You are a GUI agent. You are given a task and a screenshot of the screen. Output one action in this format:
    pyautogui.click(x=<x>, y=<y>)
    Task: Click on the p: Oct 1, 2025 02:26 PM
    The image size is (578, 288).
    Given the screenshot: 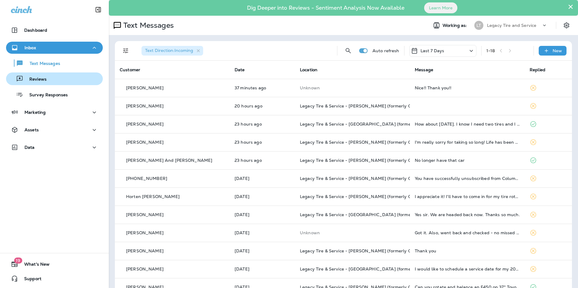 What is the action you would take?
    pyautogui.click(x=262, y=197)
    